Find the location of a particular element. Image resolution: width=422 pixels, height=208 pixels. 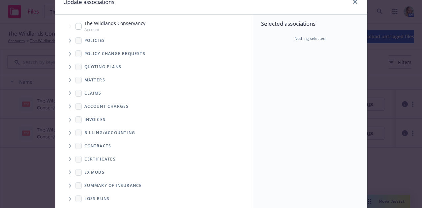

span: Certificates is located at coordinates (100, 159).